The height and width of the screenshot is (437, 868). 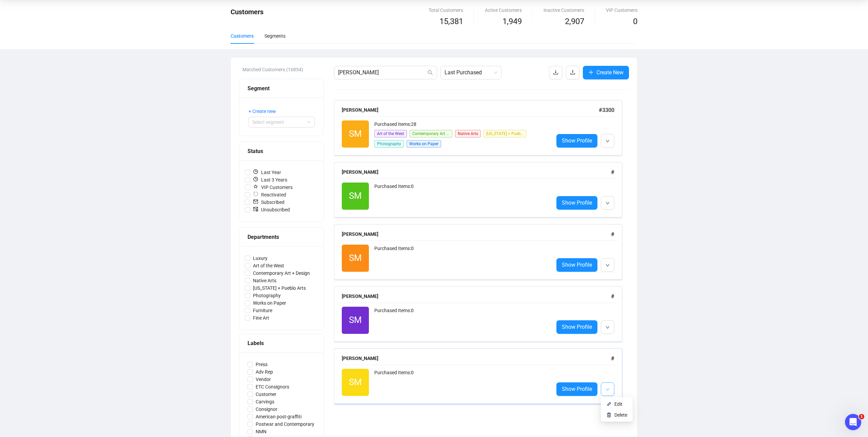 I want to click on span: Luxury, so click(x=260, y=258).